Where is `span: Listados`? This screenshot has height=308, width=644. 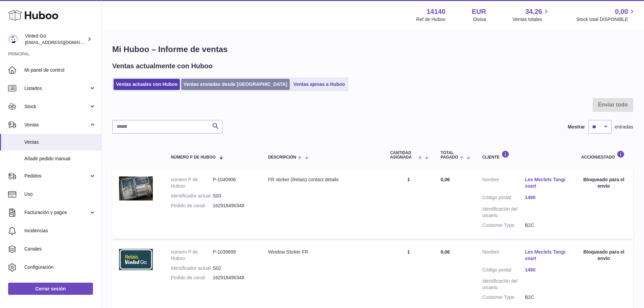 span: Listados is located at coordinates (56, 88).